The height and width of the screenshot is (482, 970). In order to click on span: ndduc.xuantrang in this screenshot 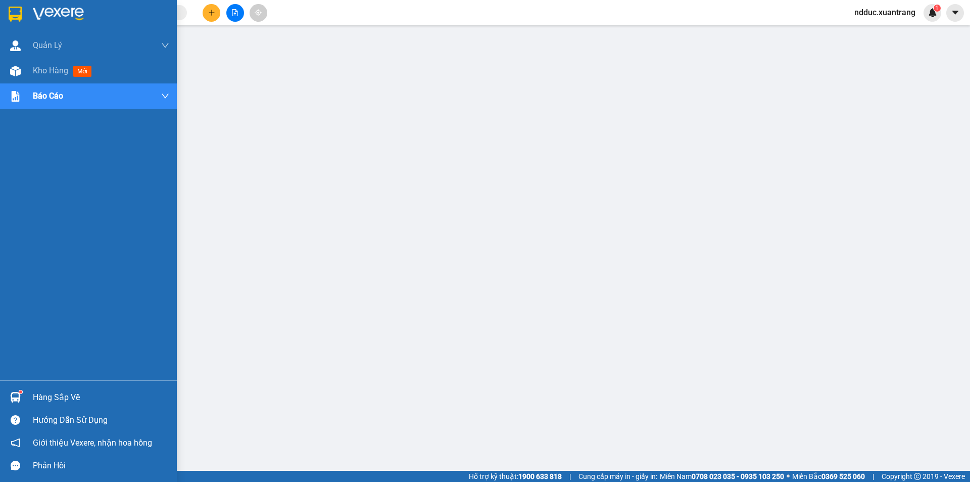, I will do `click(885, 12)`.